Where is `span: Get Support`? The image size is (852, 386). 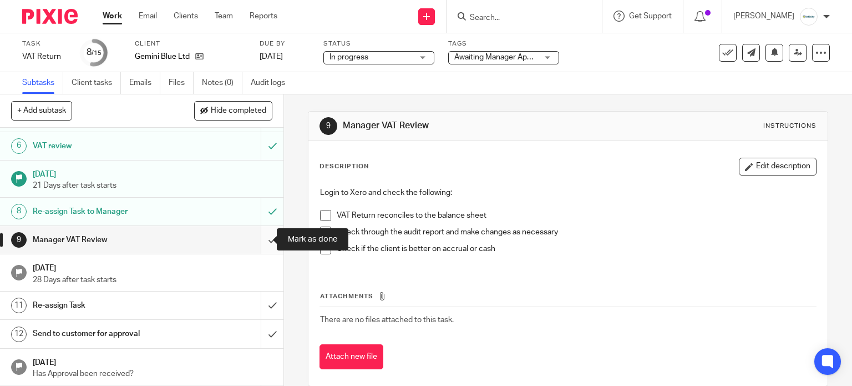 span: Get Support is located at coordinates (650, 16).